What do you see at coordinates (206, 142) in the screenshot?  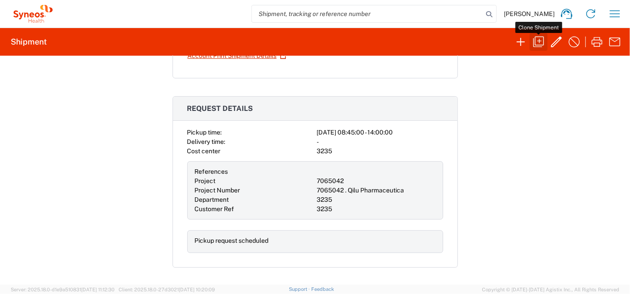 I see `span: Delivery time:` at bounding box center [206, 142].